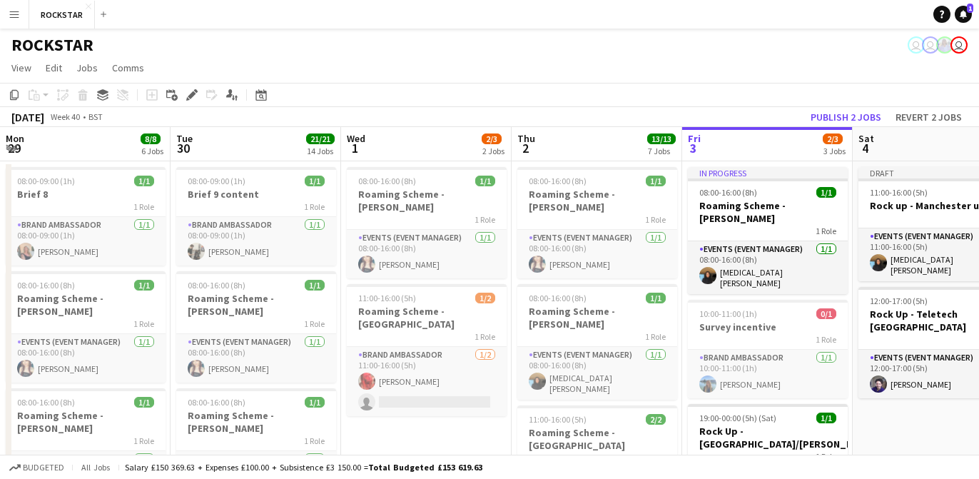 The height and width of the screenshot is (479, 979). Describe the element at coordinates (661, 151) in the screenshot. I see `div: 7 Jobs` at that location.